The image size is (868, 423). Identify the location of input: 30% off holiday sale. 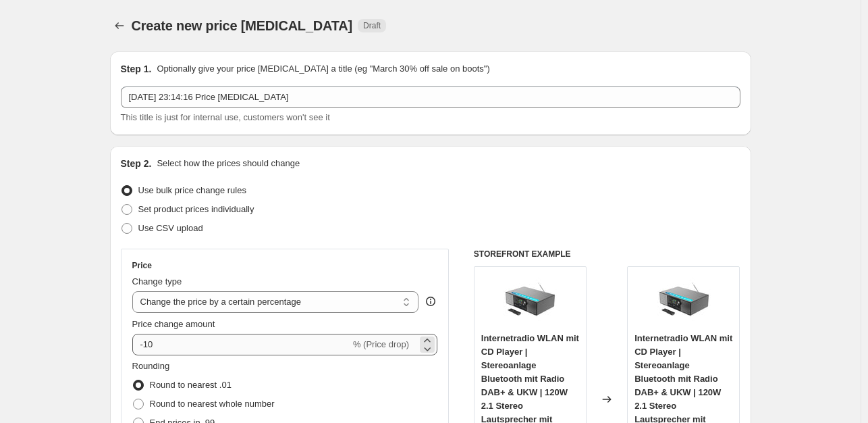
(431, 97).